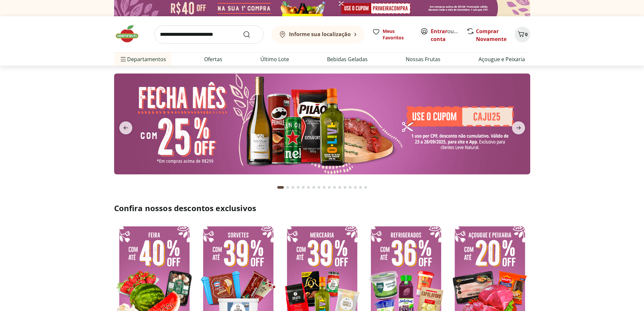  Describe the element at coordinates (347, 59) in the screenshot. I see `a: Bebidas Geladas` at that location.